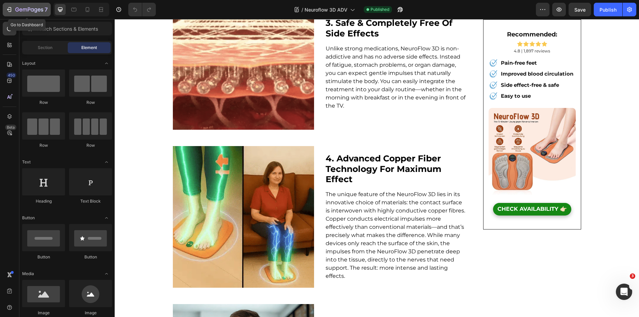 This screenshot has height=317, width=639. What do you see at coordinates (28, 273) in the screenshot?
I see `span: Media` at bounding box center [28, 273].